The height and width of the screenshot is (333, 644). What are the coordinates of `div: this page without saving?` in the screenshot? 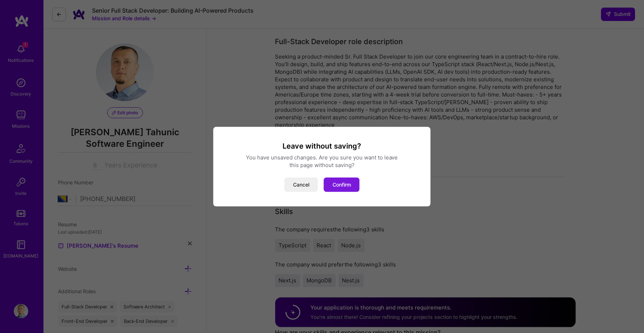 It's located at (322, 165).